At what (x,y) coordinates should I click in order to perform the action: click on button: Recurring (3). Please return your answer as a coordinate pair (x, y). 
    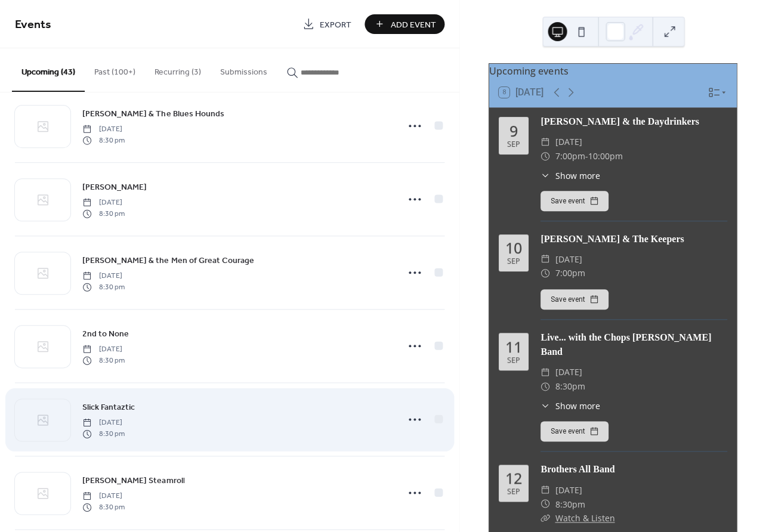
    Looking at the image, I should click on (178, 70).